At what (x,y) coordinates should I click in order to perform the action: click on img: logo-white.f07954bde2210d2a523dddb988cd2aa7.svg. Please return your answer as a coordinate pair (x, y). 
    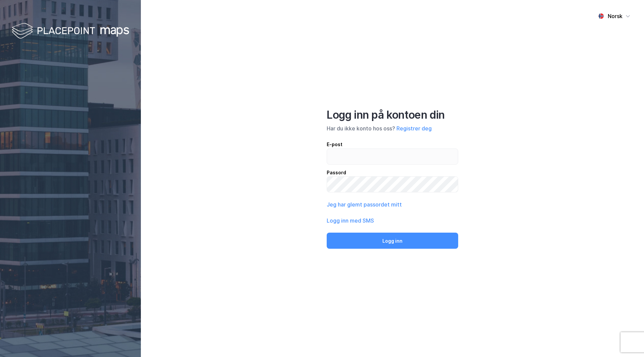
    Looking at the image, I should click on (70, 31).